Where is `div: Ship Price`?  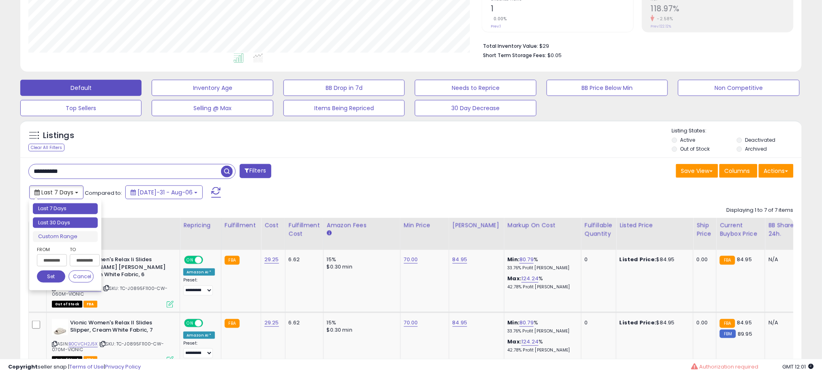
div: Ship Price is located at coordinates (705, 230).